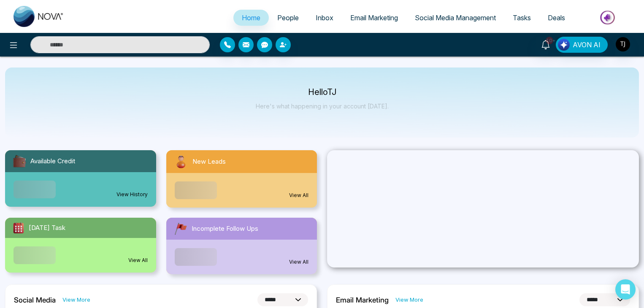 This screenshot has width=644, height=308. What do you see at coordinates (549, 41) in the screenshot?
I see `span: 10+` at bounding box center [549, 41].